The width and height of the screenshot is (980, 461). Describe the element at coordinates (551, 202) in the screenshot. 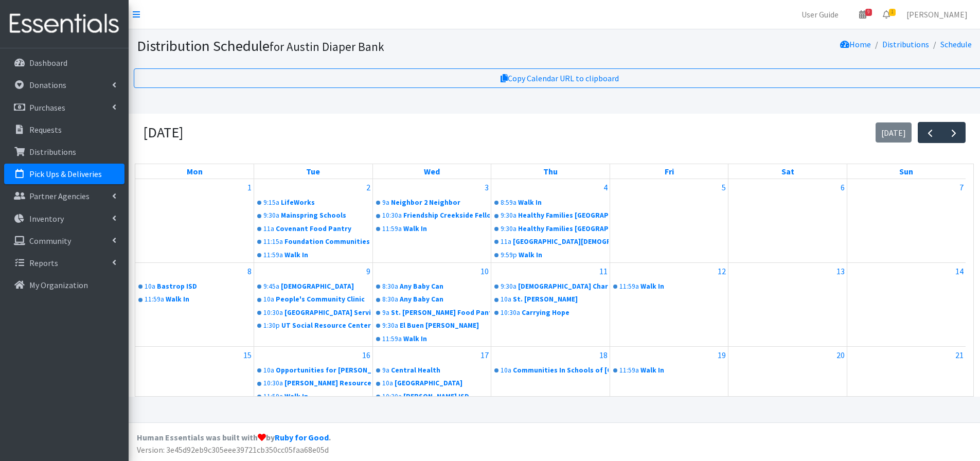

I see `a: 8:59aWalk In` at that location.